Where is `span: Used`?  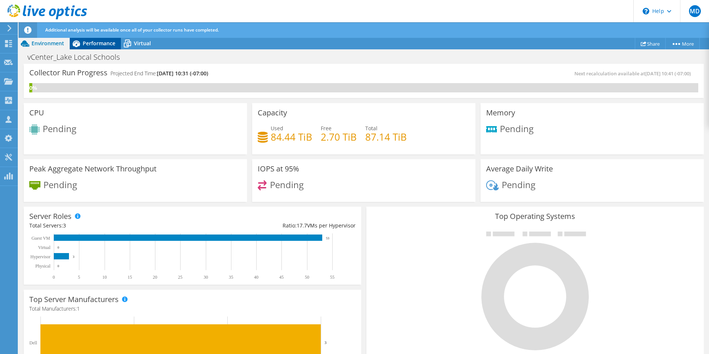
span: Used is located at coordinates (277, 128).